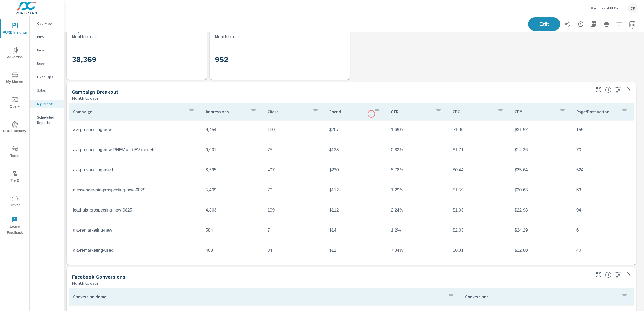 This screenshot has height=311, width=644. Describe the element at coordinates (46, 120) in the screenshot. I see `div: Scheduled Reports` at that location.